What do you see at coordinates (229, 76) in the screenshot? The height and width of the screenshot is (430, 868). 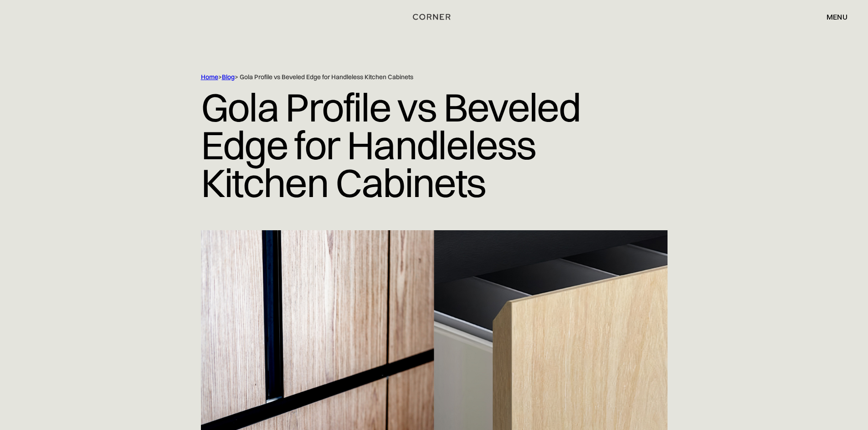 I see `a: Blog` at bounding box center [229, 76].